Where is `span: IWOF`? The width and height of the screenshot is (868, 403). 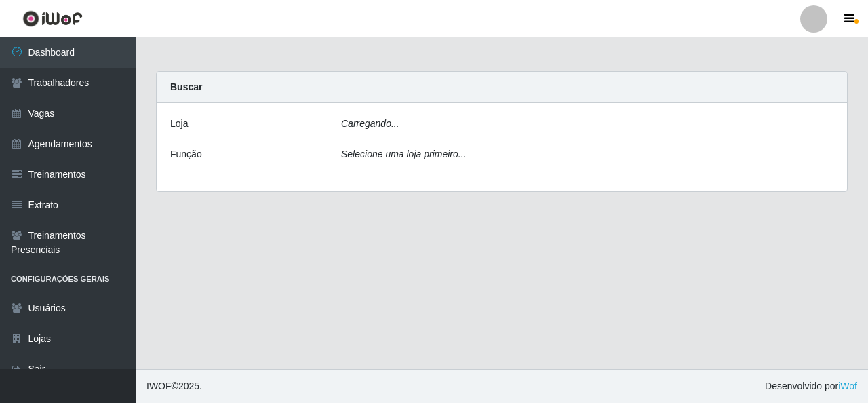 span: IWOF is located at coordinates (159, 386).